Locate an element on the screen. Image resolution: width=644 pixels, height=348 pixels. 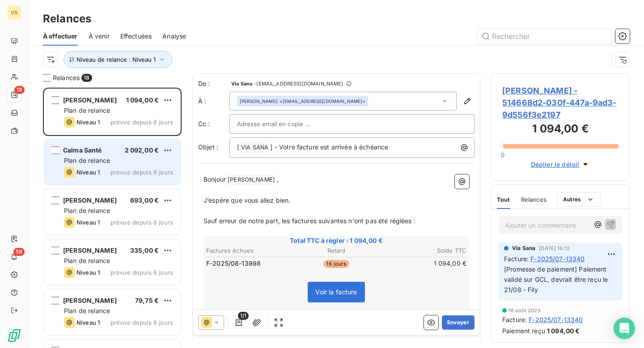
span: Niveau de relance : Niveau 1 is located at coordinates (116, 60).